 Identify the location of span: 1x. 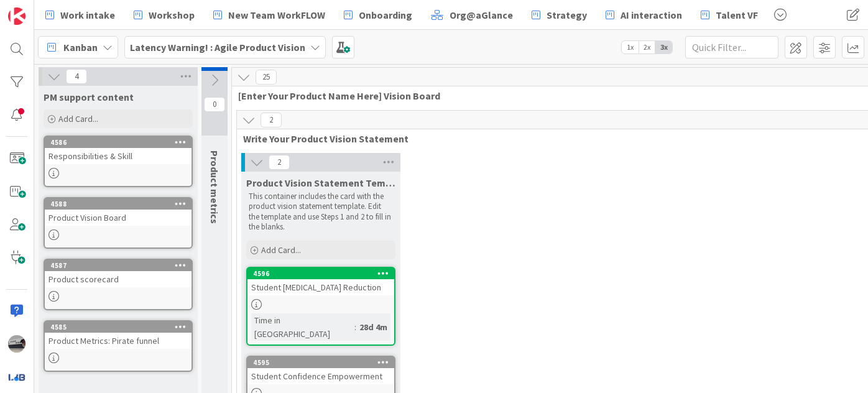
(630, 47).